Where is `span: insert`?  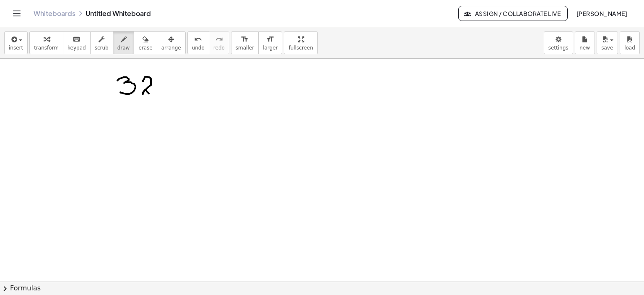 span: insert is located at coordinates (16, 48).